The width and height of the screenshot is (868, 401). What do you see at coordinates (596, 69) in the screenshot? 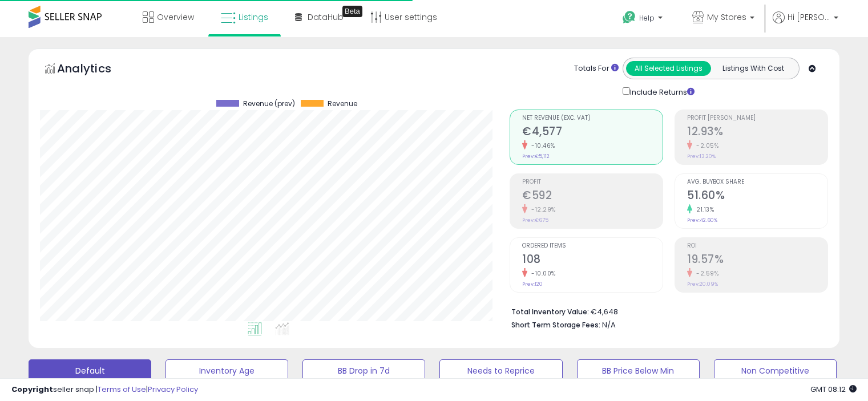
I see `div: Totals For` at bounding box center [596, 69].